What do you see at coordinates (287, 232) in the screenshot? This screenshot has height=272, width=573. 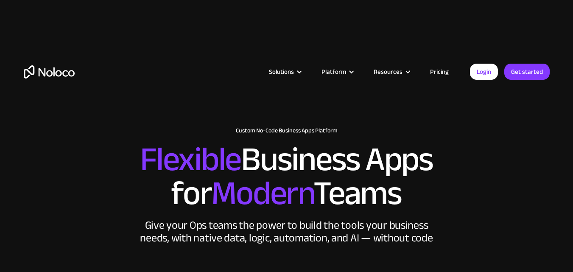 I see `div: Give your Ops teams the power to build the tools your business needs, with native data, logic, au...` at bounding box center [287, 232].